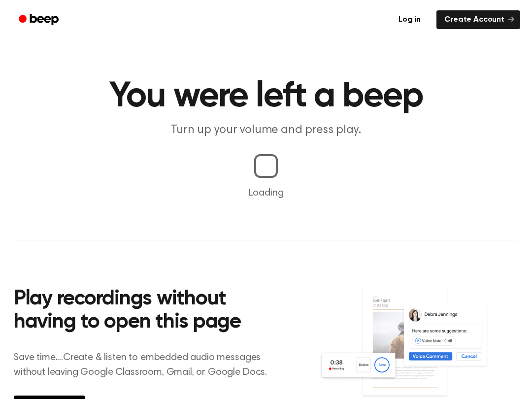  What do you see at coordinates (146, 365) in the screenshot?
I see `p: Save time....Create & listen to embedded audio messages without leaving Google Classroom, Gmail, ...` at bounding box center [146, 365].